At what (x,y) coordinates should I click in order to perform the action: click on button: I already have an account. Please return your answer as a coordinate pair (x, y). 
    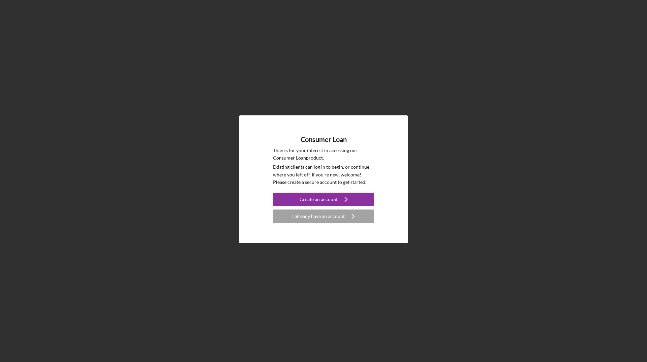
    Looking at the image, I should click on (324, 216).